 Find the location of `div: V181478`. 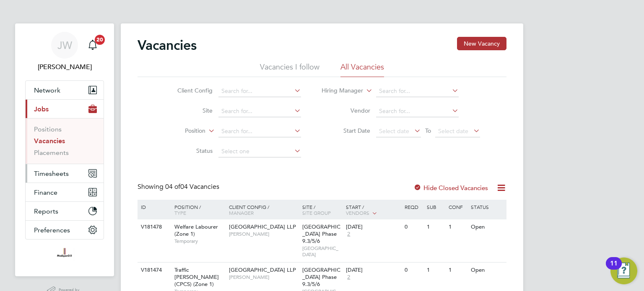

div: V181478 is located at coordinates (154, 227).